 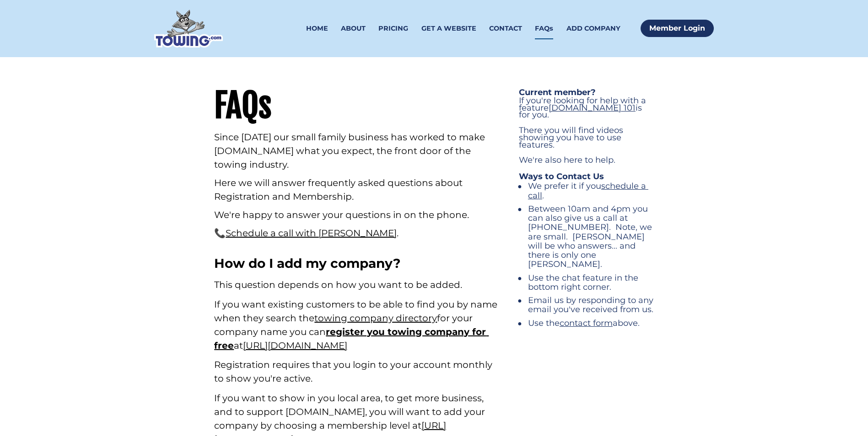 What do you see at coordinates (588, 191) in the screenshot?
I see `a: schedule a call` at bounding box center [588, 191].